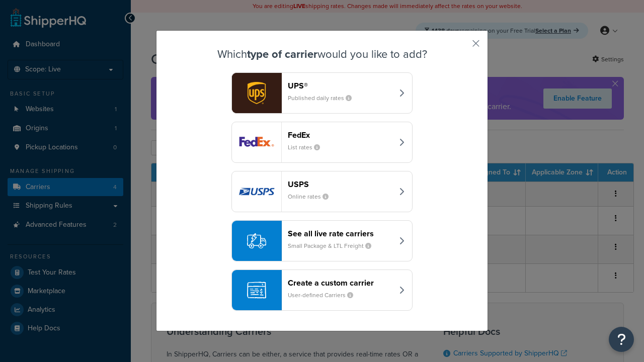  I want to click on header: See all live rate carriers, so click(340, 233).